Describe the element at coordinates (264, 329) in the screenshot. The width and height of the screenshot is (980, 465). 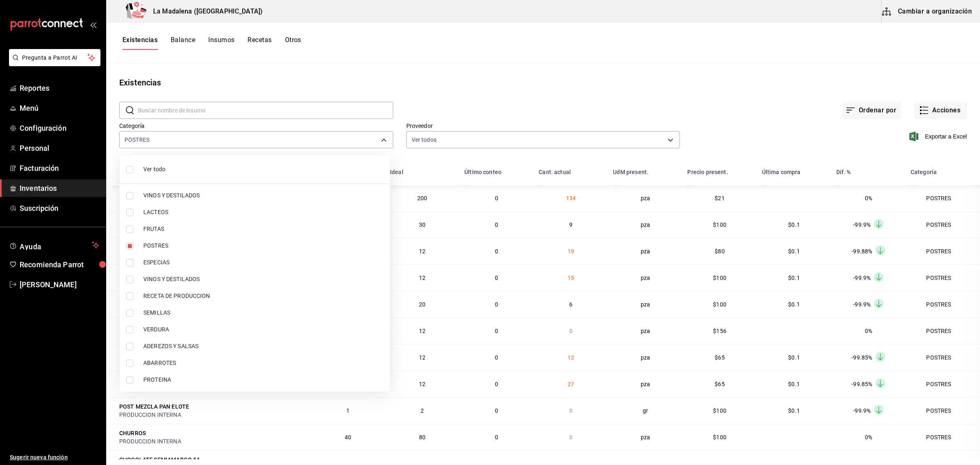
I see `span: VERDURA` at that location.